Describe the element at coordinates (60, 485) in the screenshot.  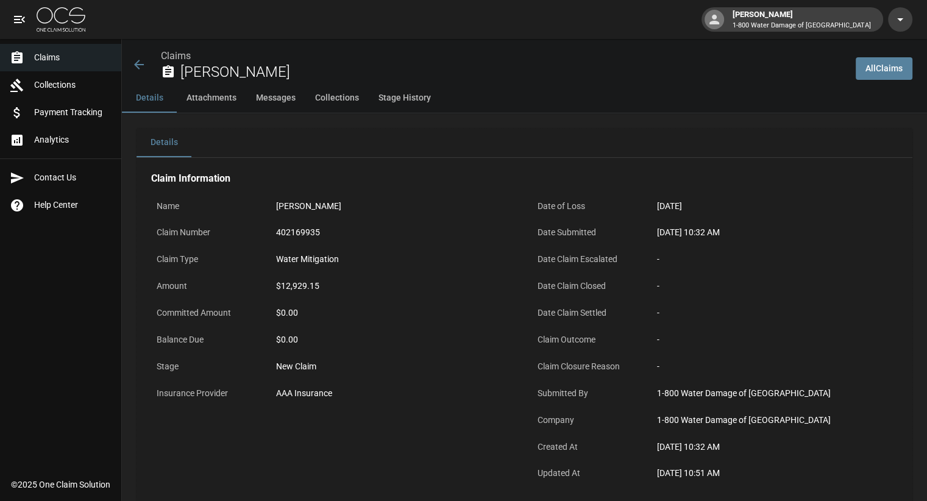
I see `div: © 2025 One Claim Solution` at that location.